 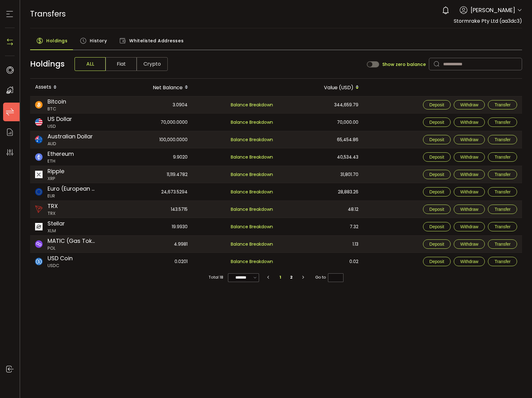 I want to click on li: 2, so click(x=291, y=278).